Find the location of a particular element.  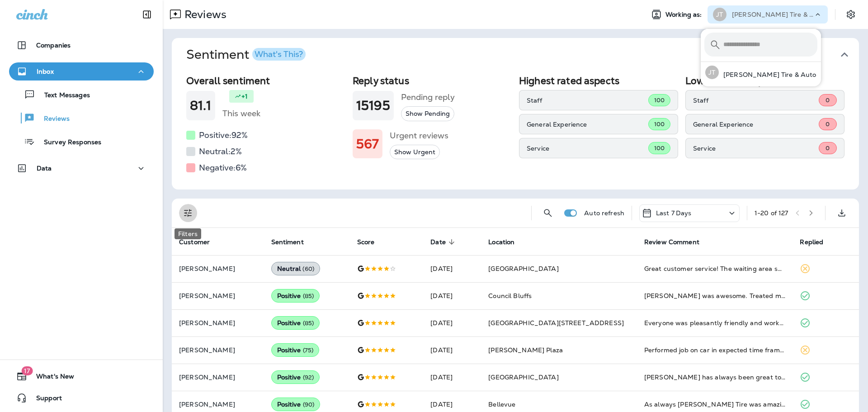

button: Text Messages is located at coordinates (82, 94).